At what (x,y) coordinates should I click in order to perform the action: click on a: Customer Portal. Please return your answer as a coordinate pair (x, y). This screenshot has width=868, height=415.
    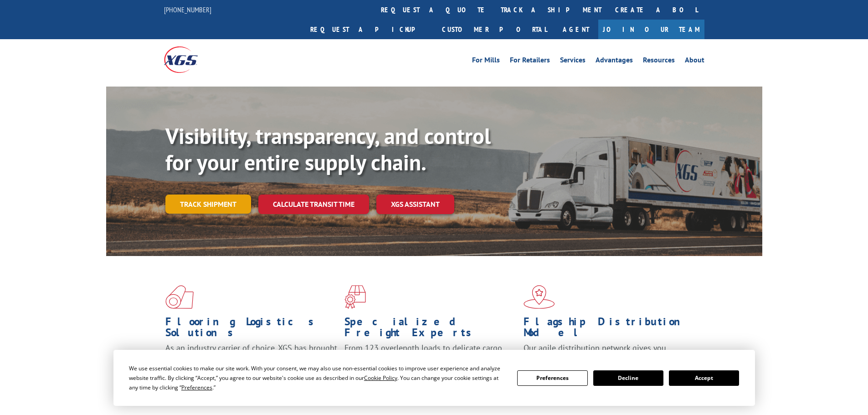
    Looking at the image, I should click on (494, 29).